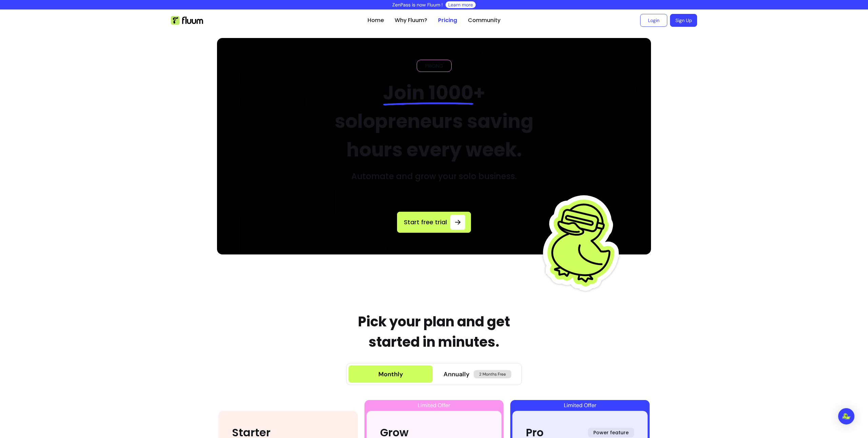 Image resolution: width=868 pixels, height=438 pixels. What do you see at coordinates (484, 21) in the screenshot?
I see `a: Community` at bounding box center [484, 21].